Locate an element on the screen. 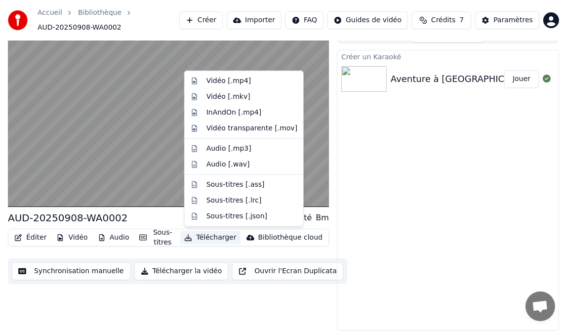 The image size is (567, 331). div: Sous-titres [.json] is located at coordinates (237, 216).